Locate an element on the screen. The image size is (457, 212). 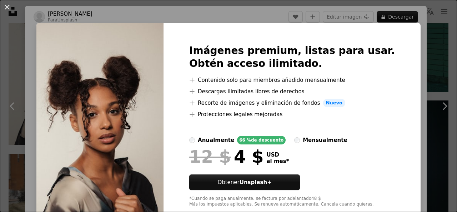
li: Contenido solo para miembros añadido mensualmente is located at coordinates (292, 80).